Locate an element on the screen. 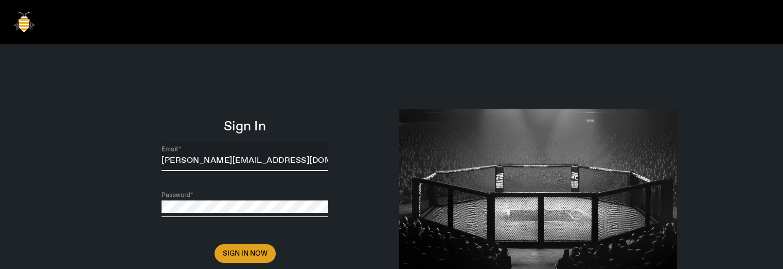 The height and width of the screenshot is (269, 783). span: Sign In Now is located at coordinates (245, 253).